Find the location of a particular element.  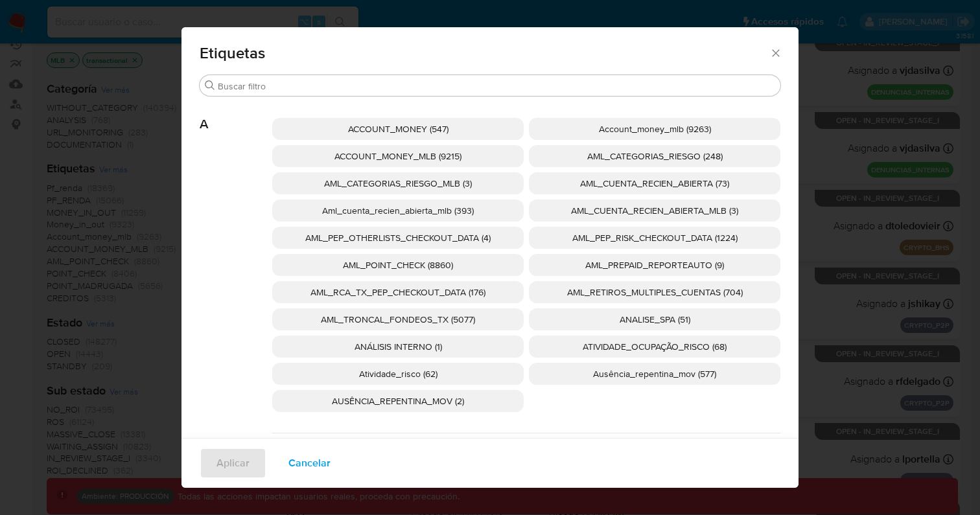

span: ACCOUNT_MONEY (547) is located at coordinates (398, 129).